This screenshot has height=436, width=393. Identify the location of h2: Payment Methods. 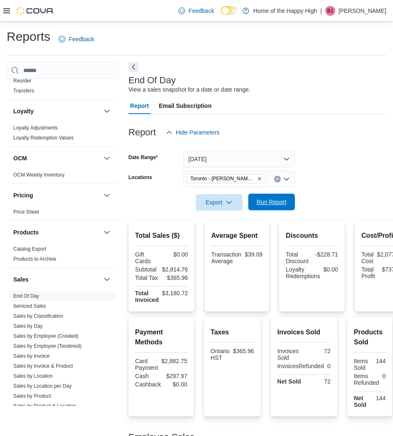
(162, 337).